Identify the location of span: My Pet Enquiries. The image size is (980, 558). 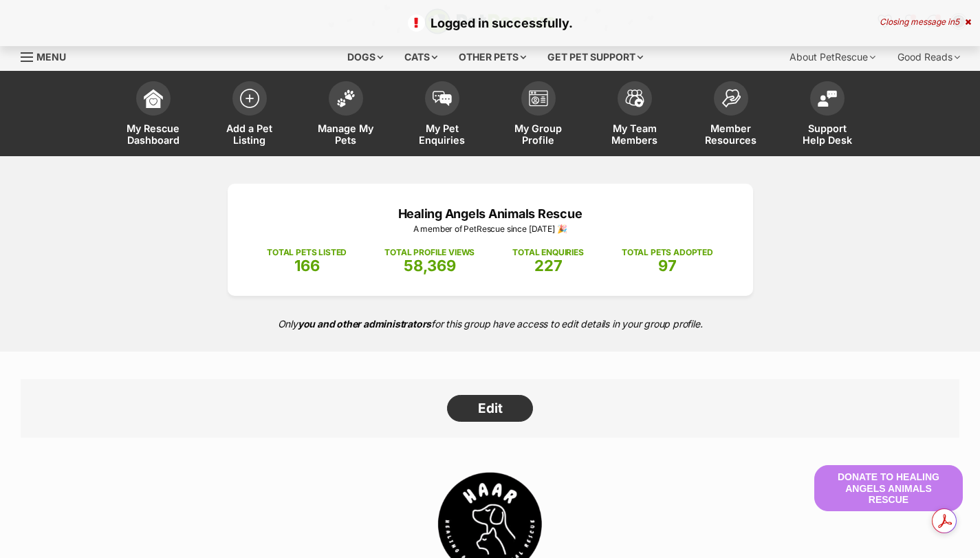
(442, 134).